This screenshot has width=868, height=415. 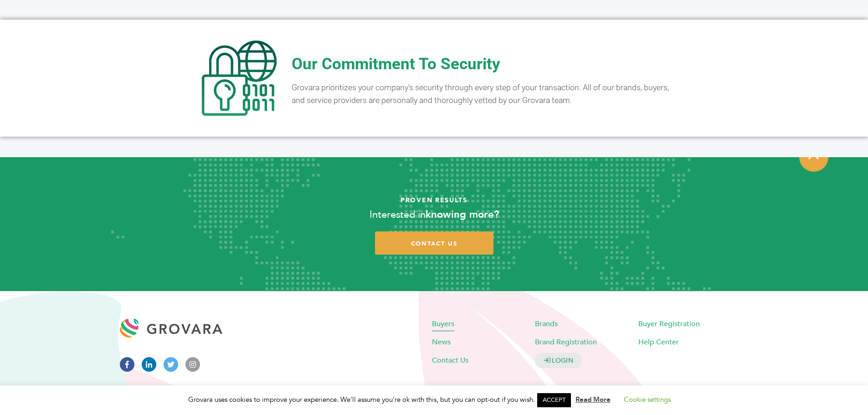 I want to click on span: Brands, so click(x=546, y=324).